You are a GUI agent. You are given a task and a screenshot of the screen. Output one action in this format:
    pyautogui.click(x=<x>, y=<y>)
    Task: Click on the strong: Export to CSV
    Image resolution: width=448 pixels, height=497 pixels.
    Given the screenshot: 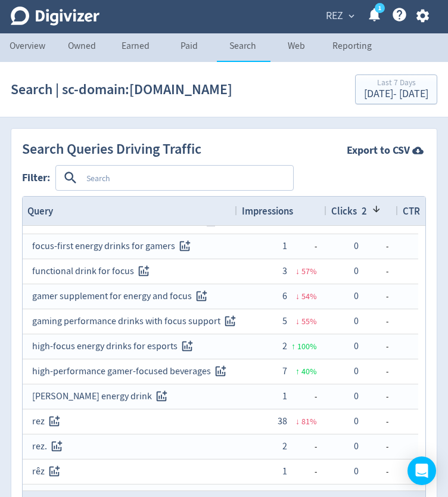 What is the action you would take?
    pyautogui.click(x=379, y=150)
    